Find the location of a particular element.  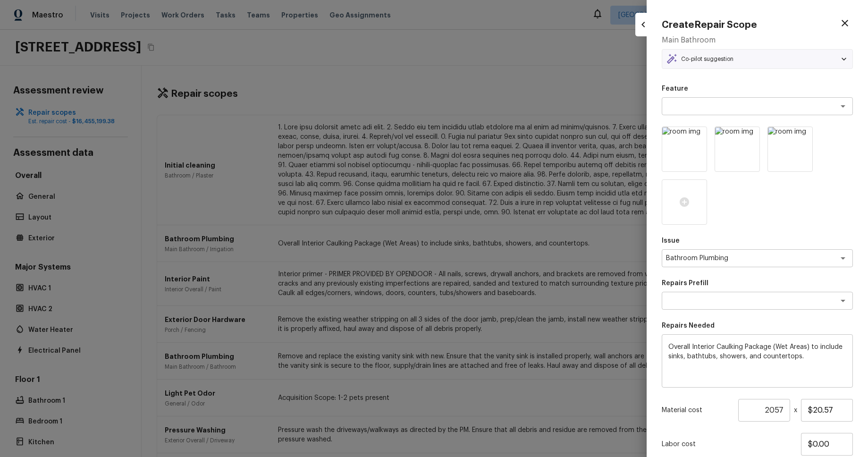

textarea: Bathroom Plumbing is located at coordinates (744, 258).